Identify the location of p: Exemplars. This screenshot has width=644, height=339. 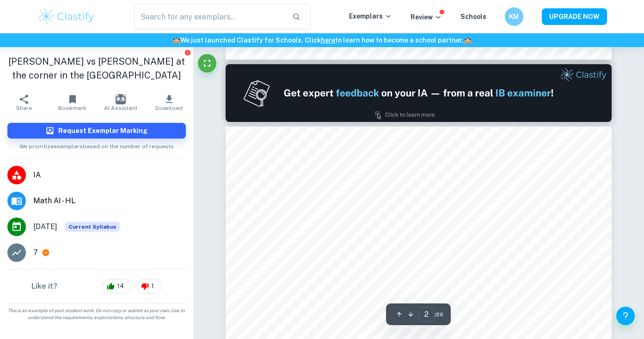
(370, 16).